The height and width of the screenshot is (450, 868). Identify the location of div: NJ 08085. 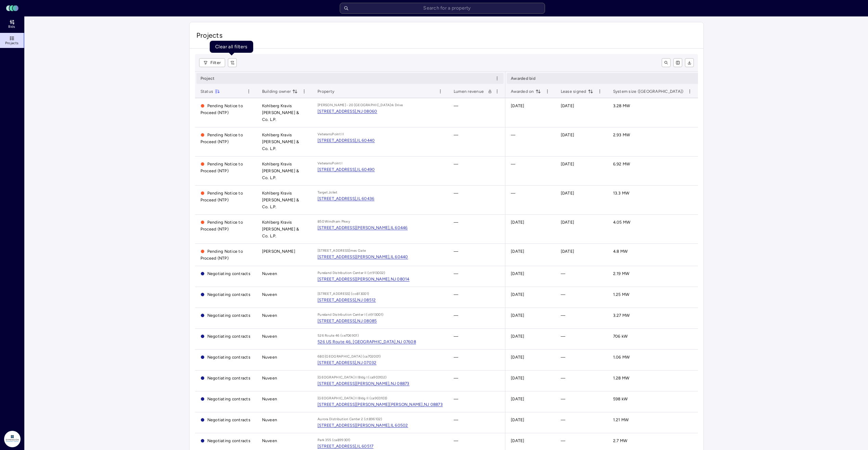
(367, 321).